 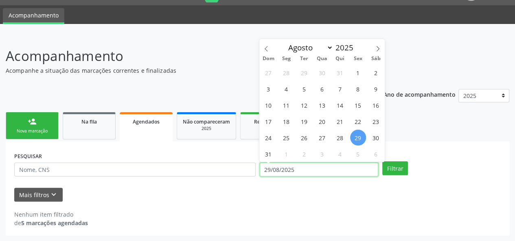 What do you see at coordinates (51, 223) in the screenshot?
I see `div: de` at bounding box center [51, 223].